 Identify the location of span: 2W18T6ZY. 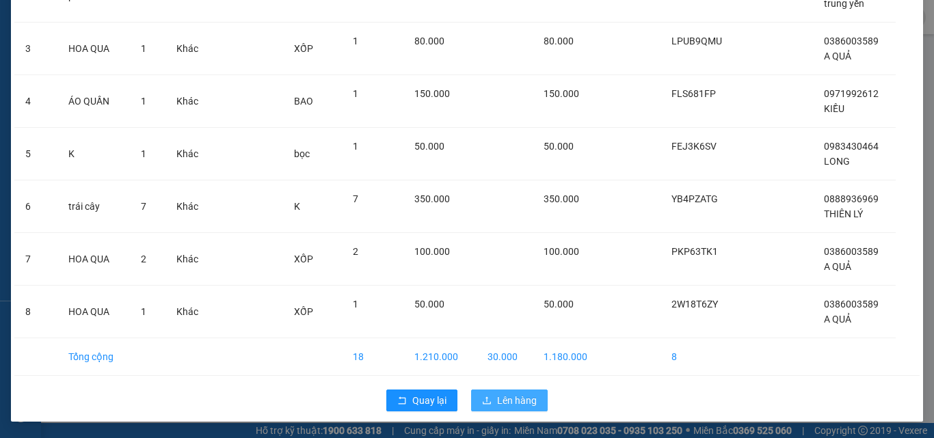
(695, 304).